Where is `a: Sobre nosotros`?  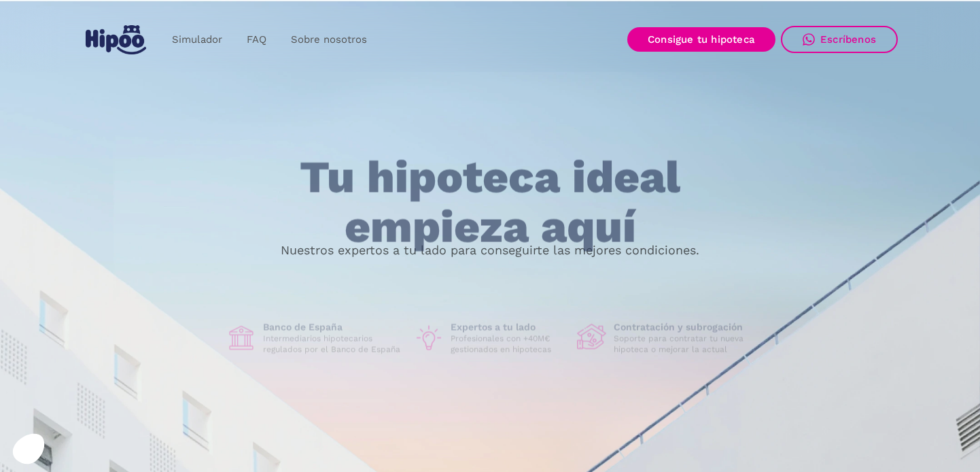 a: Sobre nosotros is located at coordinates (329, 39).